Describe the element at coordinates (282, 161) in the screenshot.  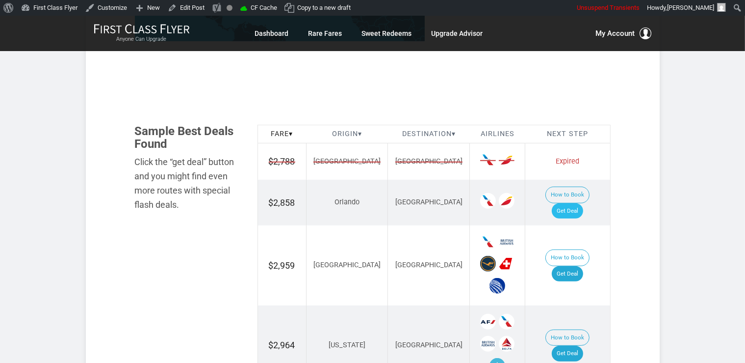
I see `span: $2,788` at that location.